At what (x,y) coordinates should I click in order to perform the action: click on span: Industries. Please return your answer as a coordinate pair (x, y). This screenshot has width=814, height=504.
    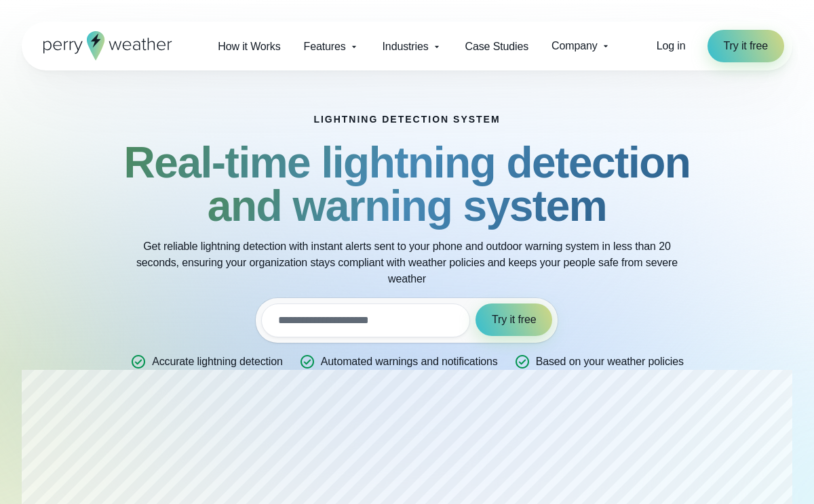
    Looking at the image, I should click on (406, 47).